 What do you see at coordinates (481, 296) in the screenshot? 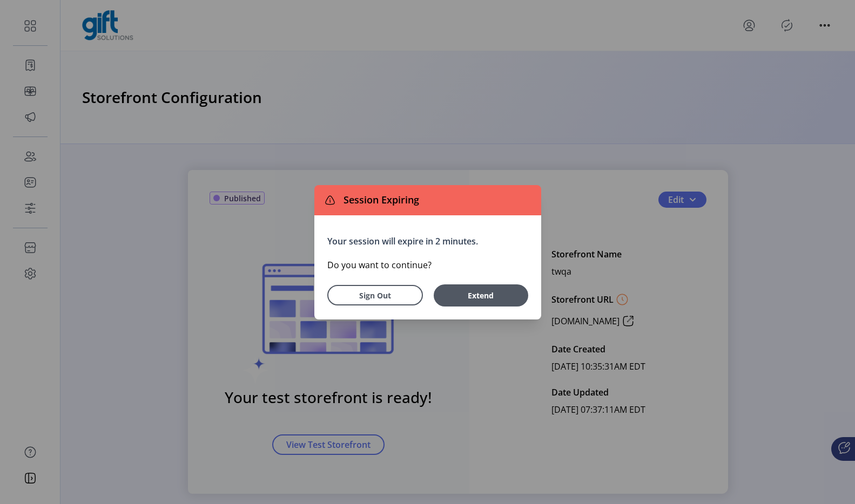
I see `button: Extend` at bounding box center [481, 296].